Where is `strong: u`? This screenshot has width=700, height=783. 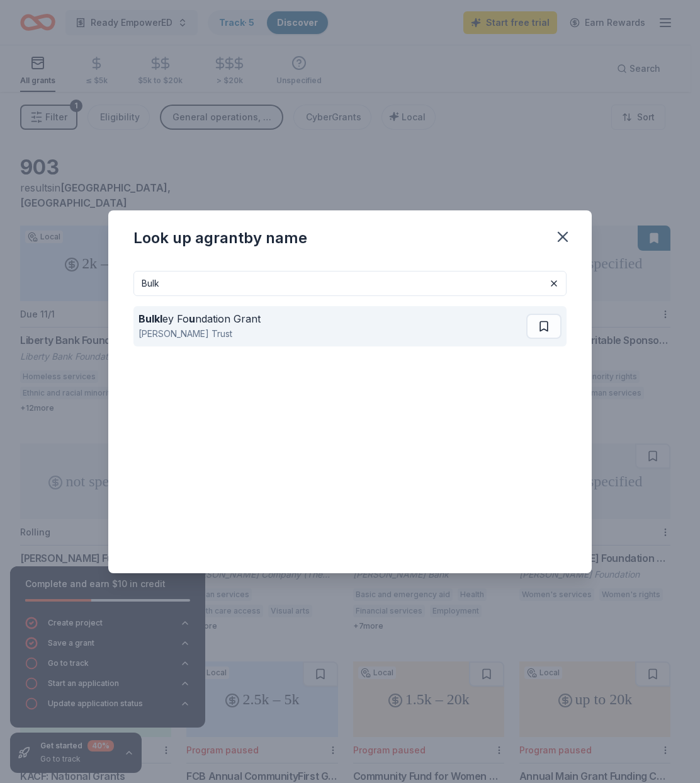
strong: u is located at coordinates (192, 319).